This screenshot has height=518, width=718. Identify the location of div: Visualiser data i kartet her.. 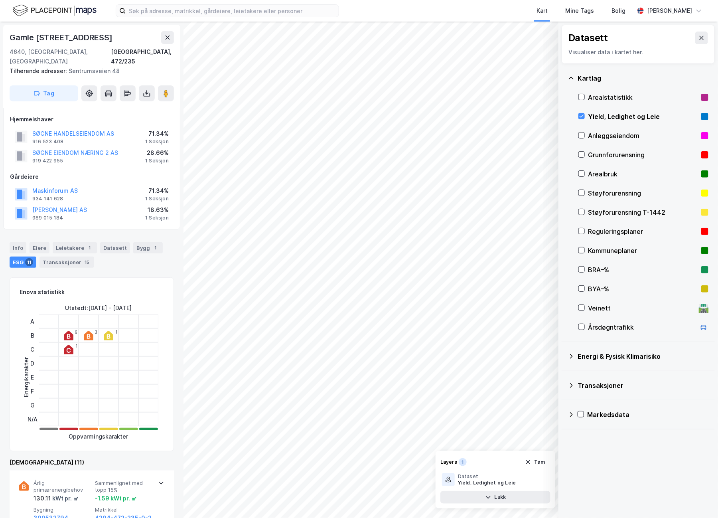
(639, 52).